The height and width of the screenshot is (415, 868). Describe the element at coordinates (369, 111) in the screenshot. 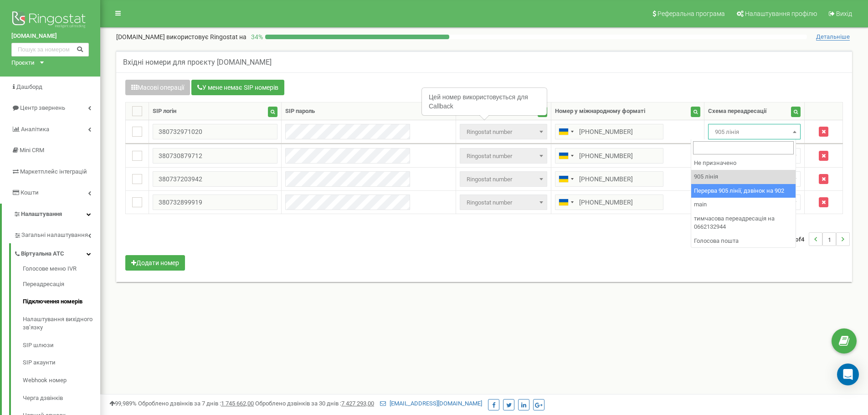

I see `th: SIP пароль` at that location.